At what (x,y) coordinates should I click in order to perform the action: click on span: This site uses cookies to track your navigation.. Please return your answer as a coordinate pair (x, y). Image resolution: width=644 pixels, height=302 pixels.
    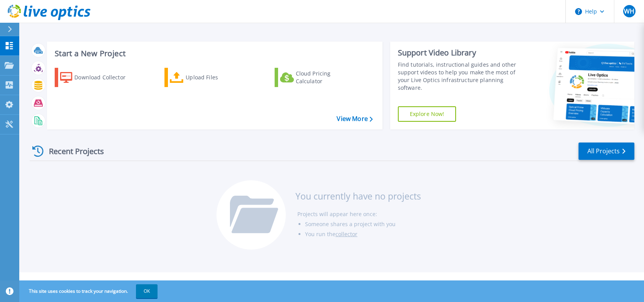
    Looking at the image, I should click on (90, 291).